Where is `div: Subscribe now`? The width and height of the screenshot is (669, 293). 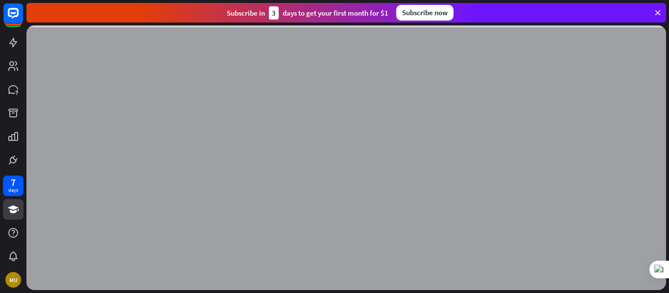 div: Subscribe now is located at coordinates (425, 13).